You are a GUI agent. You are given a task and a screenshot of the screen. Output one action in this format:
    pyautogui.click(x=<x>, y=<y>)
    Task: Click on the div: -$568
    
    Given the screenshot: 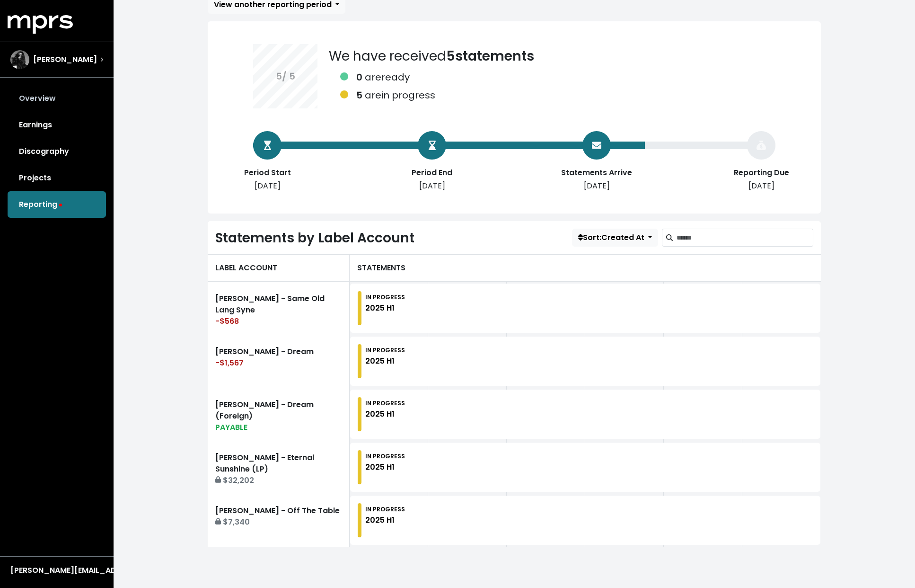 What is the action you would take?
    pyautogui.click(x=278, y=321)
    